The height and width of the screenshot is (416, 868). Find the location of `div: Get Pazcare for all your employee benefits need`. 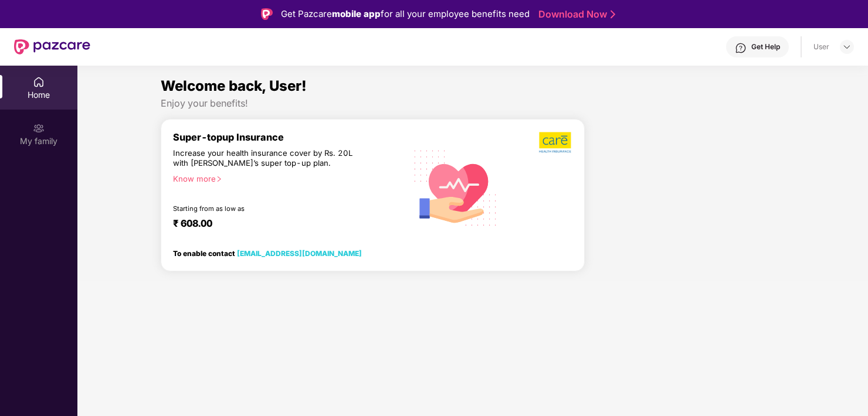

div: Get Pazcare for all your employee benefits need is located at coordinates (405, 14).